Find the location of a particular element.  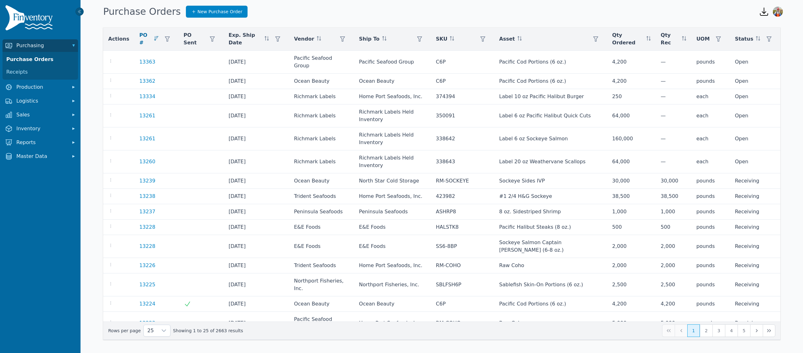

span: Vendor is located at coordinates (304, 39).